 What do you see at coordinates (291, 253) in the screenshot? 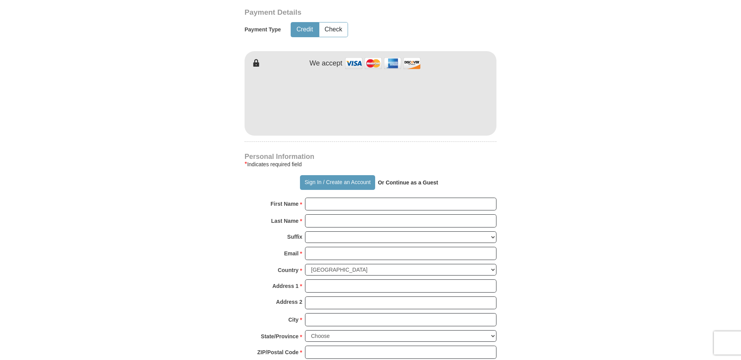
I see `strong: Email` at bounding box center [291, 253].